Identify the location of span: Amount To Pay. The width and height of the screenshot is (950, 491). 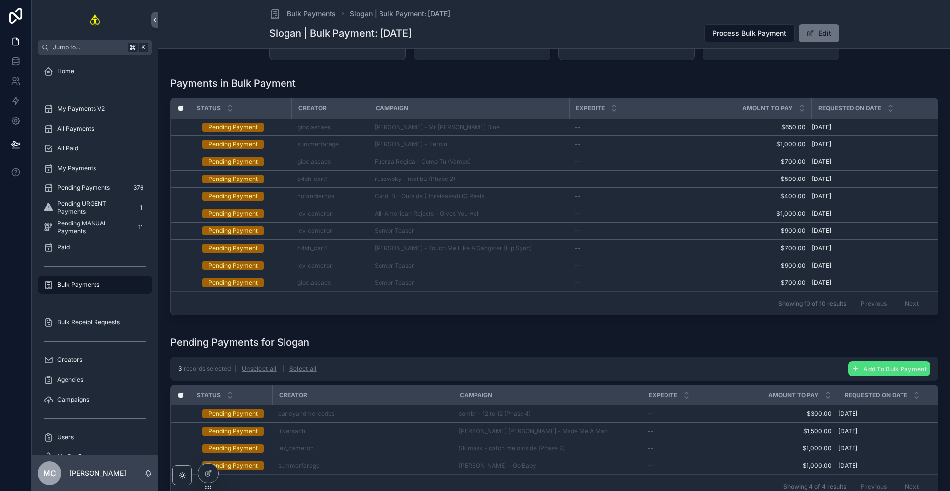
(768, 108).